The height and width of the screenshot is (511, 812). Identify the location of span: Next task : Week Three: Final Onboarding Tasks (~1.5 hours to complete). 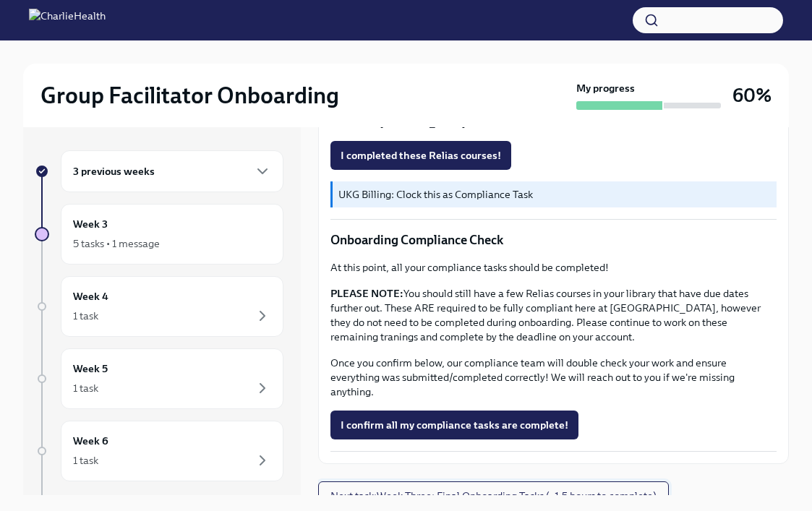
(493, 496).